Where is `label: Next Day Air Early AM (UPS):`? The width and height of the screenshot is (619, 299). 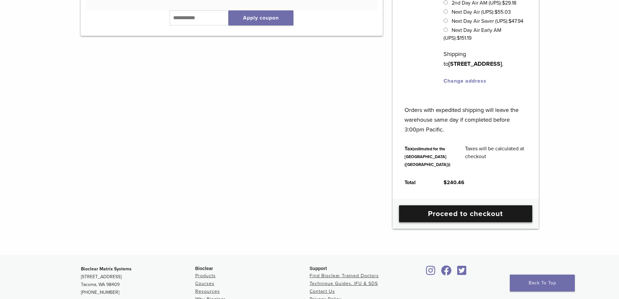 label: Next Day Air Early AM (UPS): is located at coordinates (472, 34).